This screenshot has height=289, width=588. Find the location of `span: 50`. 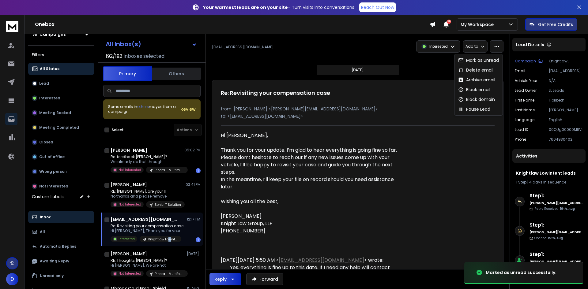

span: 50 is located at coordinates (449, 22).